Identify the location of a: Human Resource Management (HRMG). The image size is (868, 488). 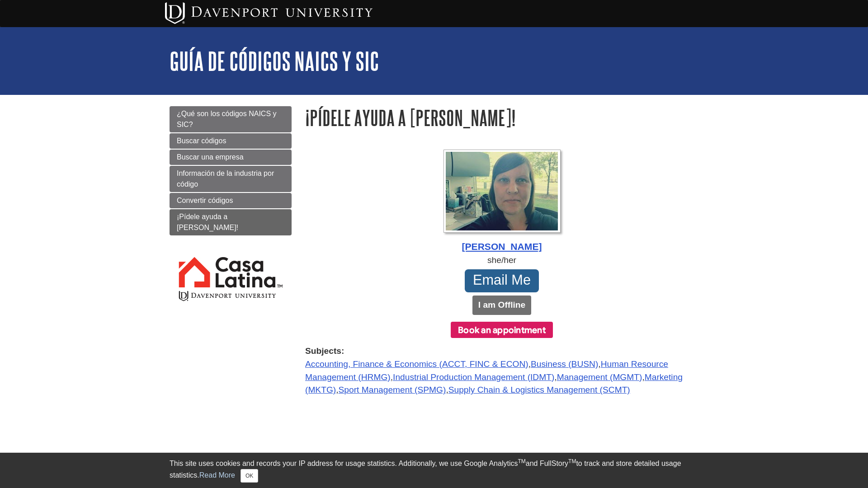
(486, 371).